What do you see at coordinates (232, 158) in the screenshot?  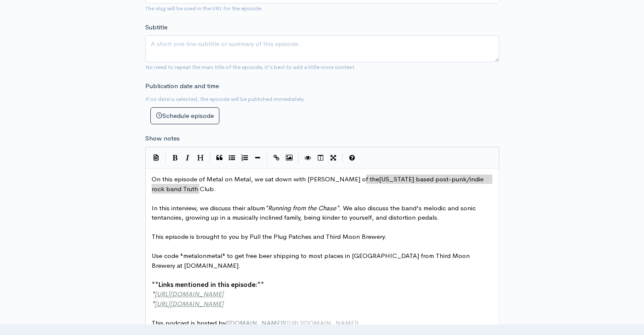 I see `button: Generic List` at bounding box center [232, 158].